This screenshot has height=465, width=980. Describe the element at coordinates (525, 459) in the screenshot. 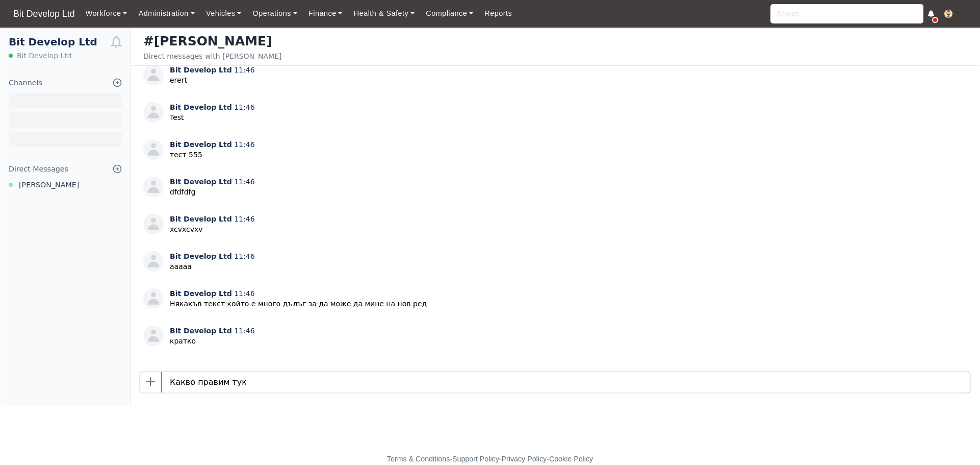

I see `a: Privacy Policy` at that location.